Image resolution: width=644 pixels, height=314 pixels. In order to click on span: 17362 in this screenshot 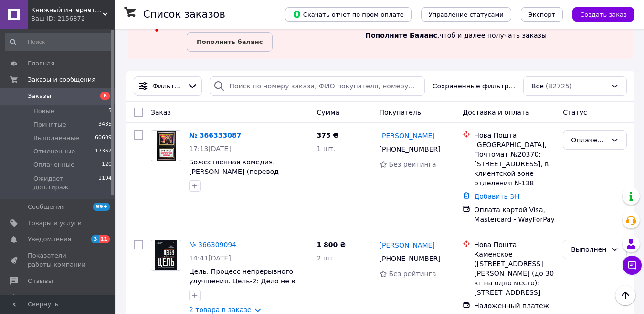, I will do `click(103, 151)`.